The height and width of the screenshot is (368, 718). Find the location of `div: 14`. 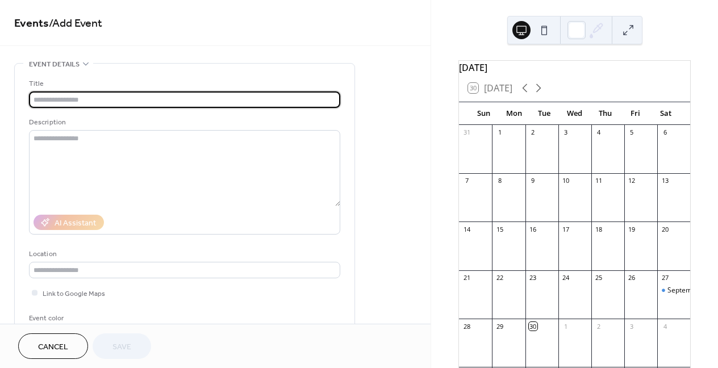

div: 14 is located at coordinates (466, 229).